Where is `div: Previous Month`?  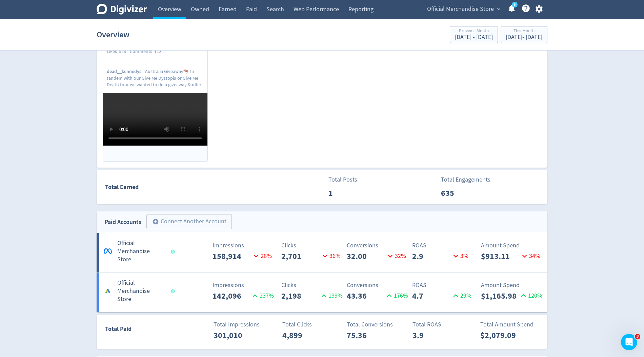 div: Previous Month is located at coordinates (474, 31).